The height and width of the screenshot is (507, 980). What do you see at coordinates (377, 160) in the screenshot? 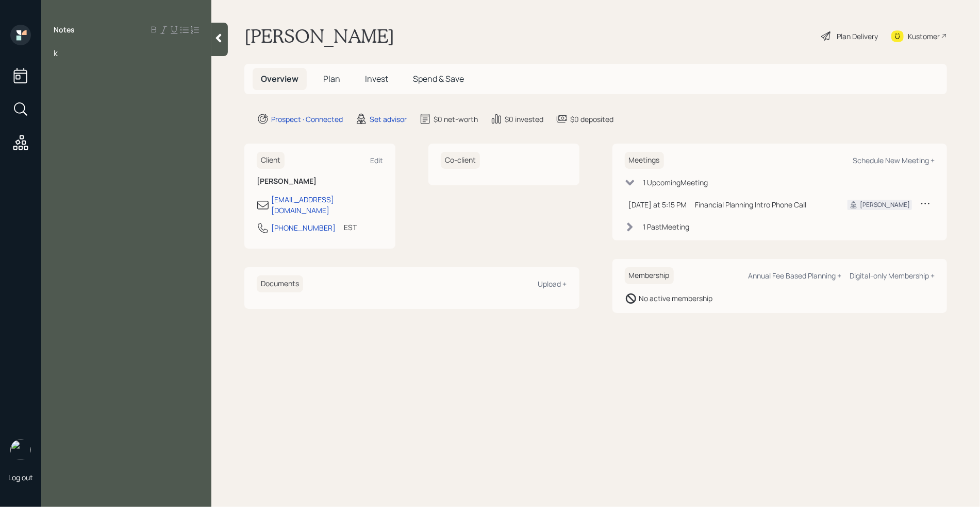
I see `div: Edit` at bounding box center [377, 160].